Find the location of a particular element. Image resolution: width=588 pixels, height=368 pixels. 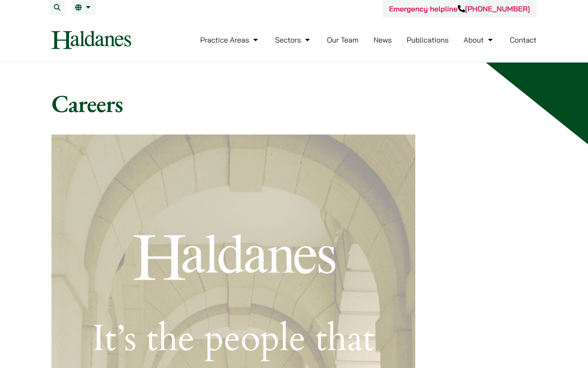

a: Sectors is located at coordinates (294, 40).